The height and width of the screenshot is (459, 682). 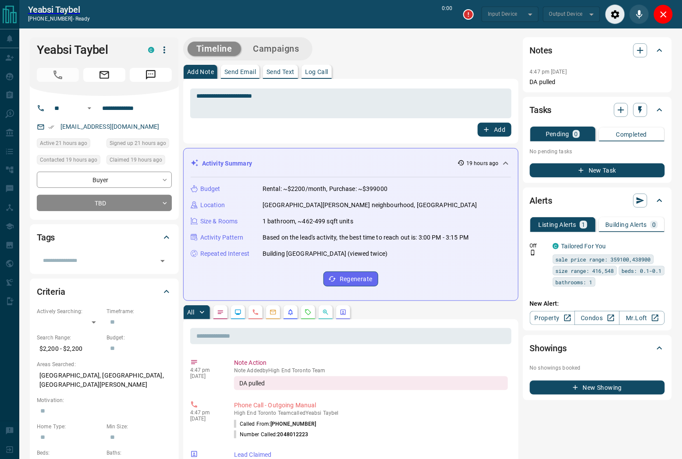 I want to click on p: $2,200 - $2,200, so click(x=69, y=349).